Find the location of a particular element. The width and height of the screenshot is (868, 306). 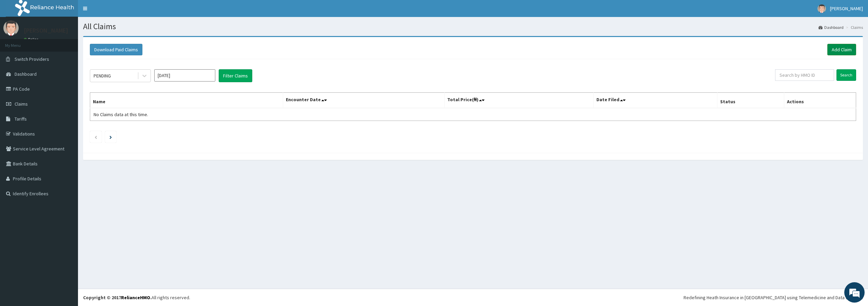

input: Search is located at coordinates (846, 75).